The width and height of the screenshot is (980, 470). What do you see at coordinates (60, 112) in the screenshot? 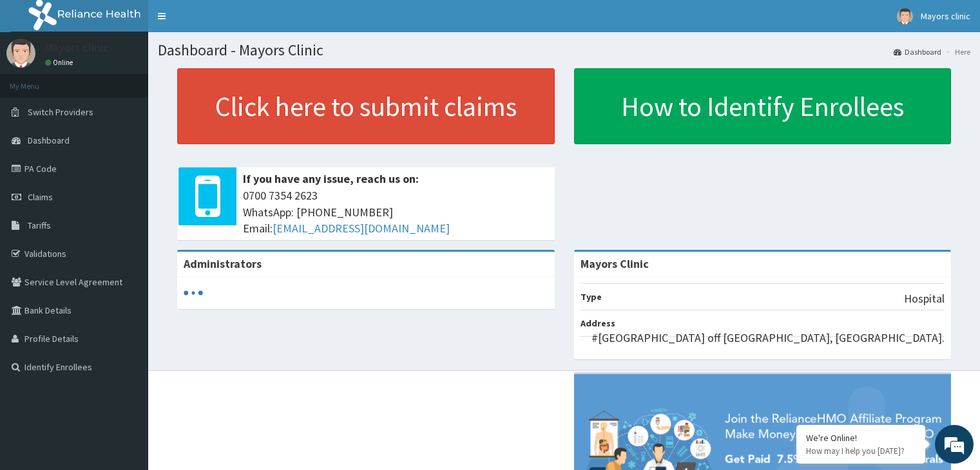
I see `span: Switch Providers` at bounding box center [60, 112].